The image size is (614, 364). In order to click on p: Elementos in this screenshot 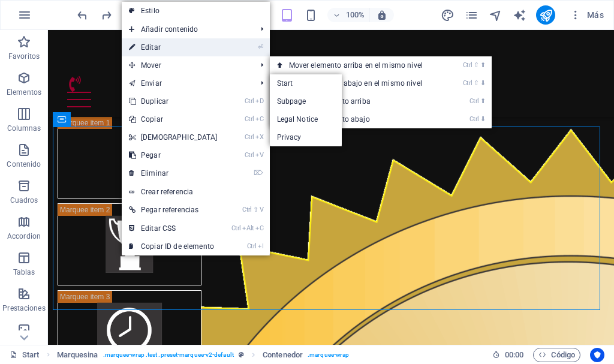, I will do `click(24, 92)`.